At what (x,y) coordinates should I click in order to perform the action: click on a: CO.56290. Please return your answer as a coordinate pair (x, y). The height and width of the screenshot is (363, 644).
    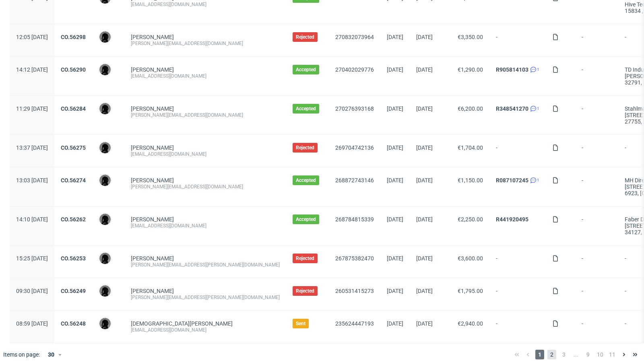
    Looking at the image, I should click on (73, 69).